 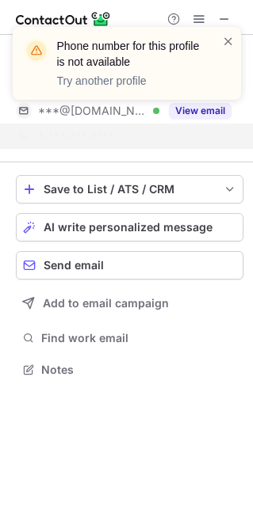 I want to click on span: AI write personalized message, so click(x=128, y=227).